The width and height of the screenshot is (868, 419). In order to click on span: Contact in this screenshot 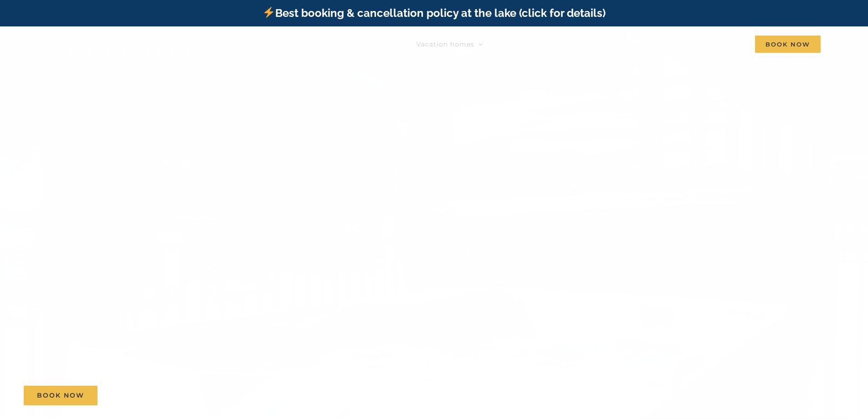, I will do `click(720, 44)`.